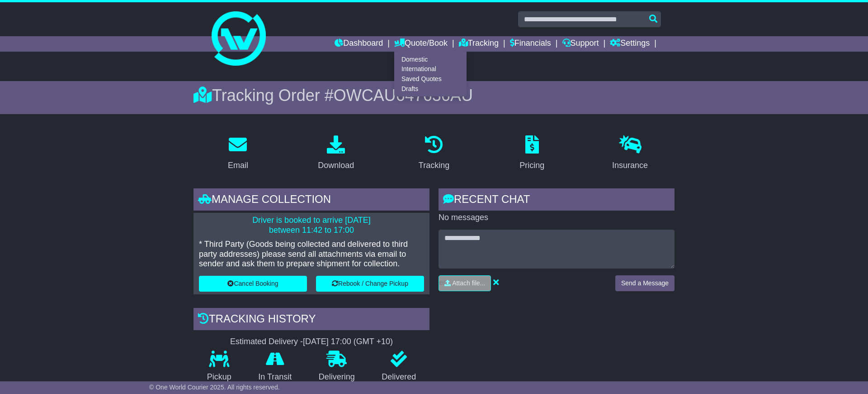  What do you see at coordinates (336, 376) in the screenshot?
I see `p: Delivering` at bounding box center [336, 376].